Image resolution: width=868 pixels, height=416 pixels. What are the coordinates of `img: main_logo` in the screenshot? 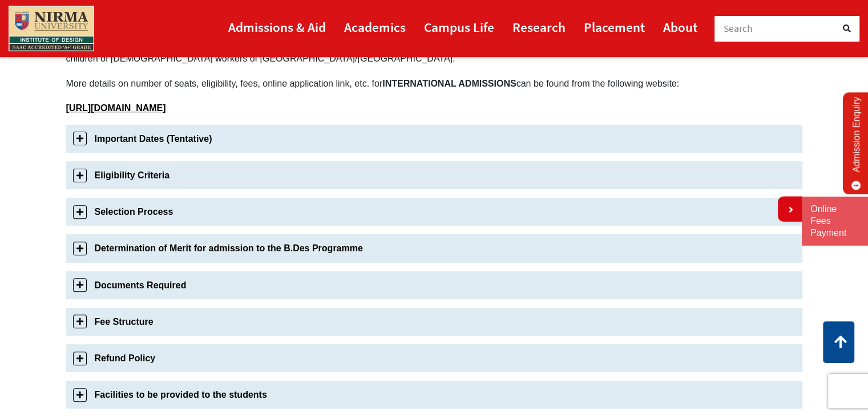 It's located at (52, 29).